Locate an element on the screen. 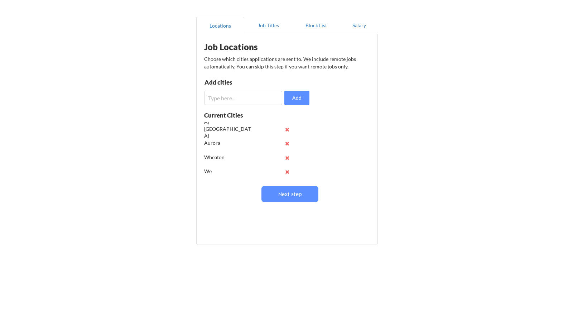 The height and width of the screenshot is (310, 573). div: Choose which cities applications are sent to. We include remote jobs automatically. You can skip ... is located at coordinates (287, 63).